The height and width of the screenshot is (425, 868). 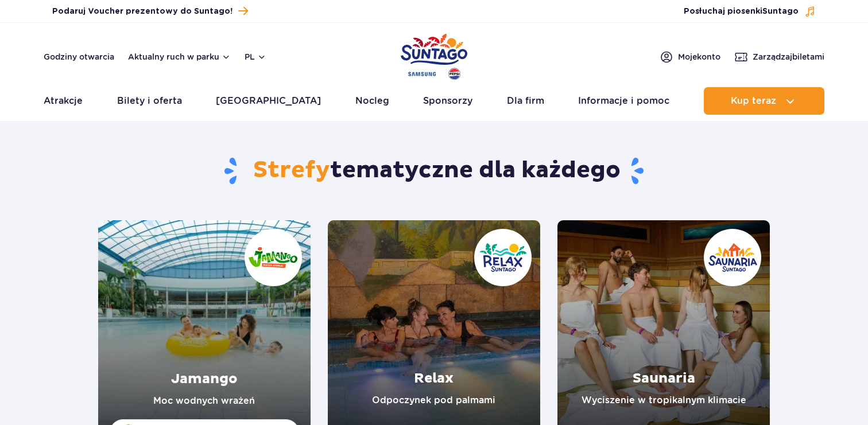 I want to click on span: Posłuchaj piosenki, so click(x=742, y=11).